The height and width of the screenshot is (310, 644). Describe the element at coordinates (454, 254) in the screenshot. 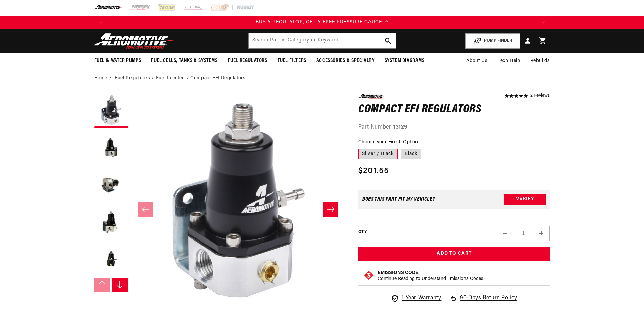

I see `button: Add to Cart` at that location.